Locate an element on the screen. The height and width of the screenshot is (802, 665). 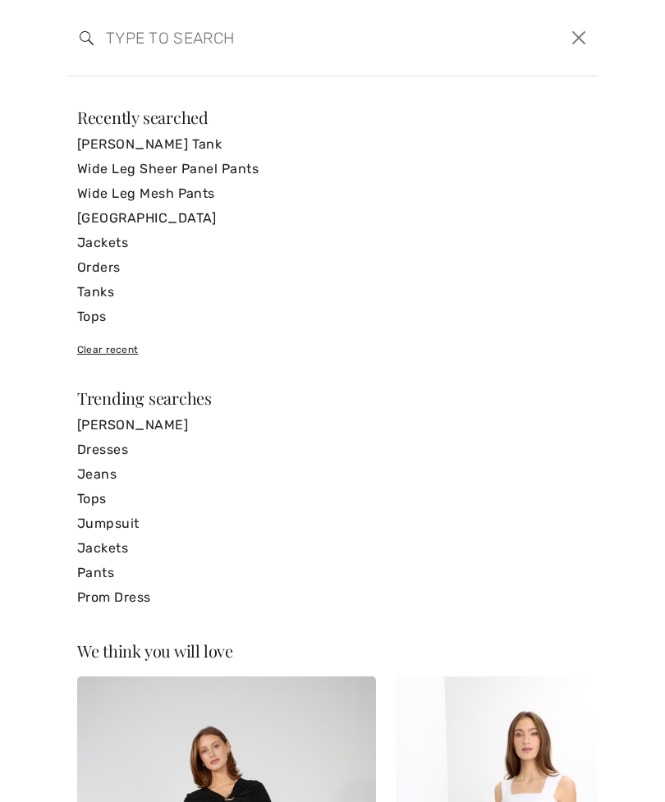
img: search the website is located at coordinates (86, 38).